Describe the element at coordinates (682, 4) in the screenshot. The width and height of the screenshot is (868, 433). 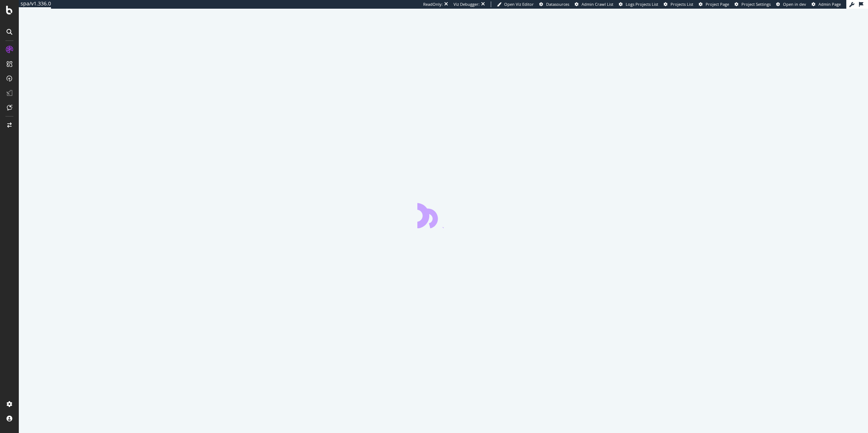
I see `span: Projects List` at that location.